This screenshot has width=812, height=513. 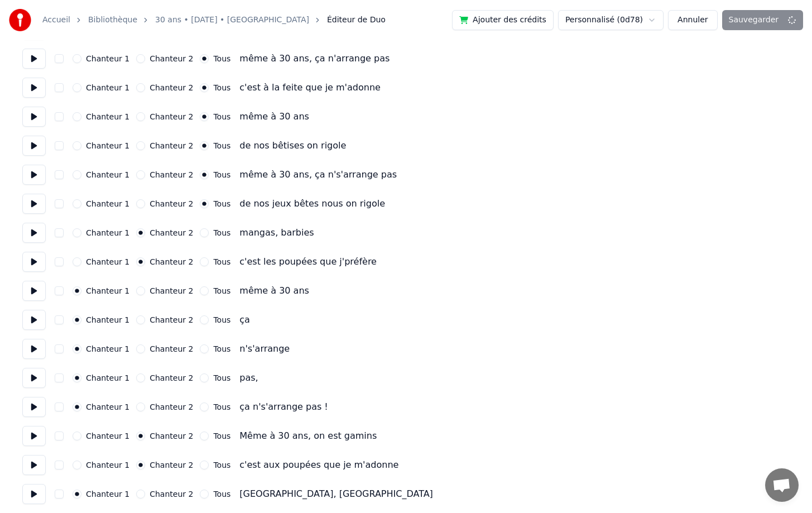 What do you see at coordinates (782, 484) in the screenshot?
I see `div: Ouvrir le chat` at bounding box center [782, 484].